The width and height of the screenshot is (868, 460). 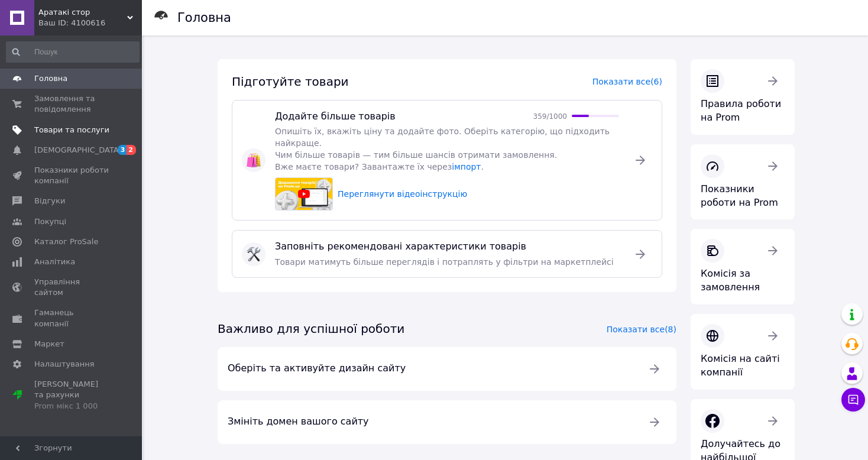 I want to click on a: :hammer_and_wrench:Заповніть рекомендовані характеристики товарівТовари матимуть більше перегляді..., so click(x=447, y=254).